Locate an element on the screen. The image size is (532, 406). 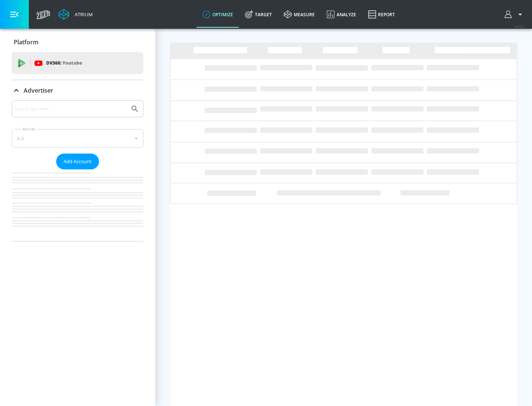
a: Analyze is located at coordinates (341, 14).